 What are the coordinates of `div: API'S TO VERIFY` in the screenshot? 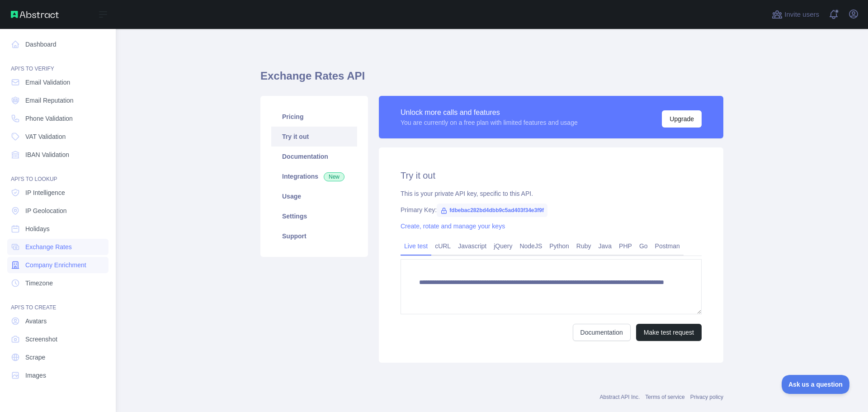 It's located at (58, 63).